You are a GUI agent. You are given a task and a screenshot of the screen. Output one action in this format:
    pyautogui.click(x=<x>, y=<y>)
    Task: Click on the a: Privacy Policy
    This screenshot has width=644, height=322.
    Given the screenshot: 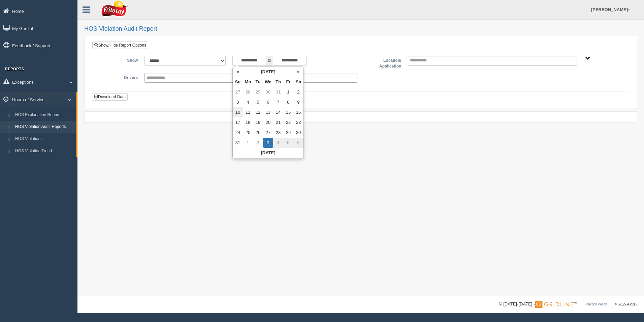 What is the action you would take?
    pyautogui.click(x=596, y=304)
    